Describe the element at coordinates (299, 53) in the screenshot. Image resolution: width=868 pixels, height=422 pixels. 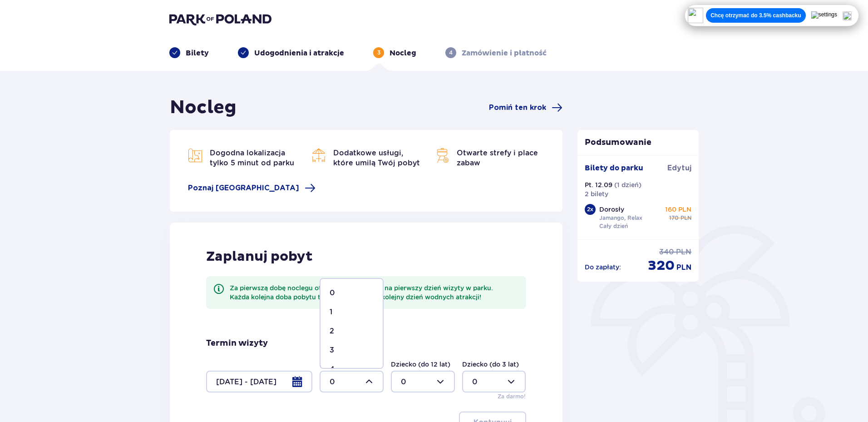
I see `p: Udogodnienia i atrakcje` at that location.